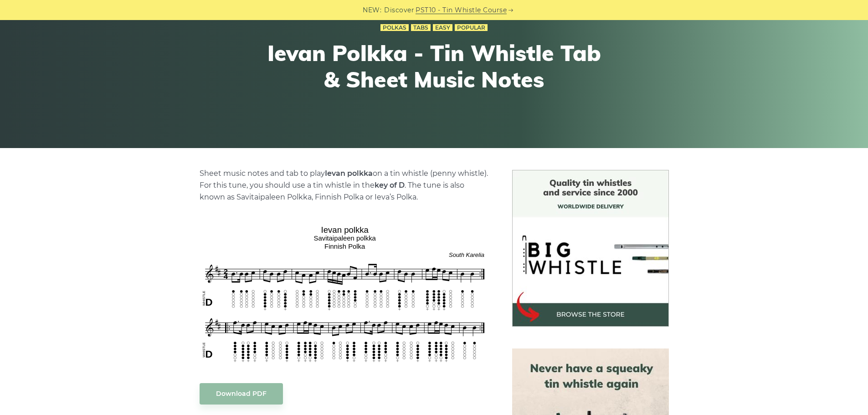 This screenshot has width=868, height=415. What do you see at coordinates (471, 28) in the screenshot?
I see `a: Popular` at bounding box center [471, 28].